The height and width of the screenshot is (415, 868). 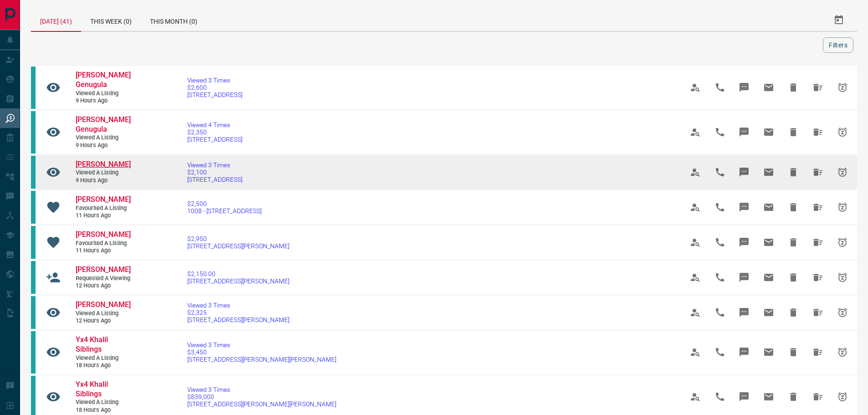 I want to click on div: This Week (0), so click(x=110, y=20).